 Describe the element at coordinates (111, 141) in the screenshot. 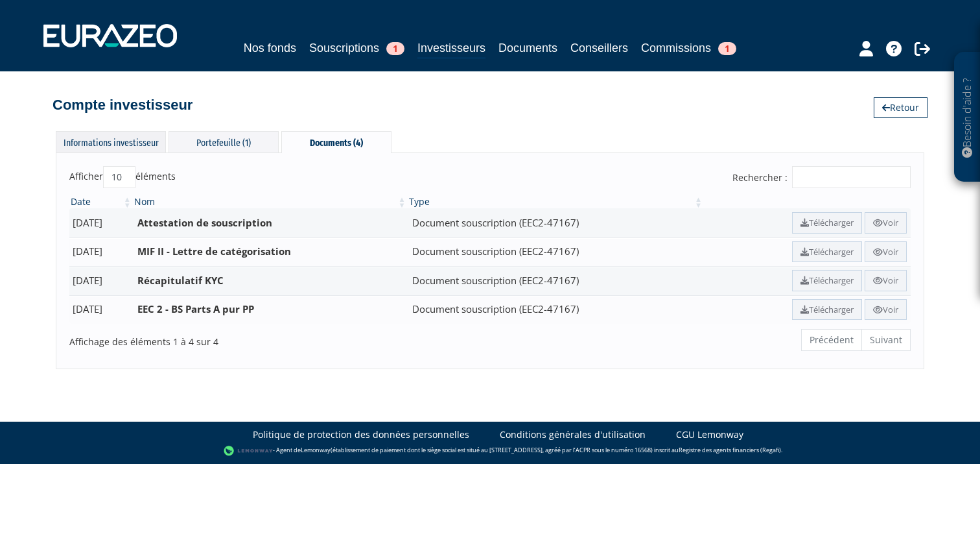

I see `div: Informations investisseur` at that location.